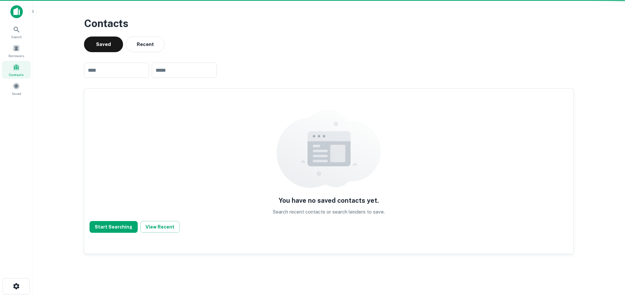 This screenshot has width=625, height=297. What do you see at coordinates (16, 51) in the screenshot?
I see `a: Borrowers` at bounding box center [16, 51].